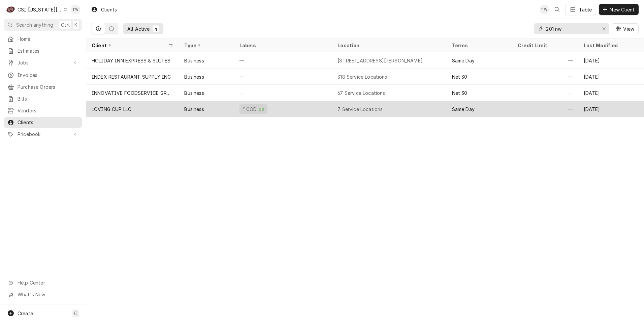  Describe the element at coordinates (75, 25) in the screenshot. I see `span: K` at that location.